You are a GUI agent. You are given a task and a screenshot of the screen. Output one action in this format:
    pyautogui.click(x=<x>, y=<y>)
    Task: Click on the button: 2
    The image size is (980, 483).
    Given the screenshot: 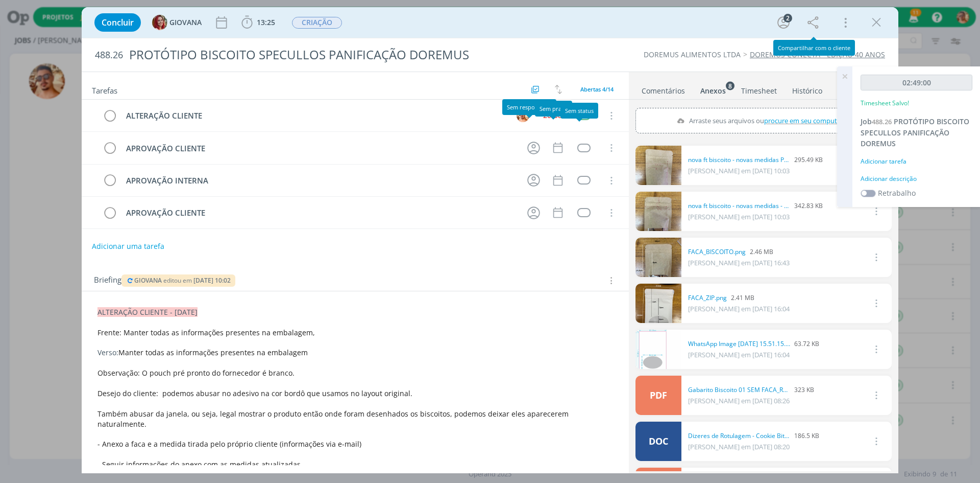 What is the action you would take?
    pyautogui.click(x=784, y=22)
    